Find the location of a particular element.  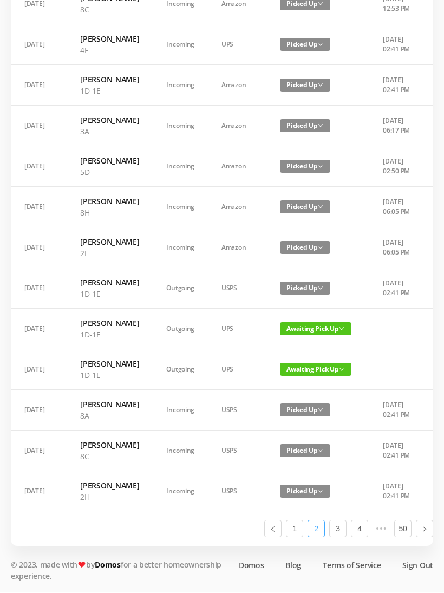

p: © 2023, made with by for a better homeownership experience. is located at coordinates (119, 571).